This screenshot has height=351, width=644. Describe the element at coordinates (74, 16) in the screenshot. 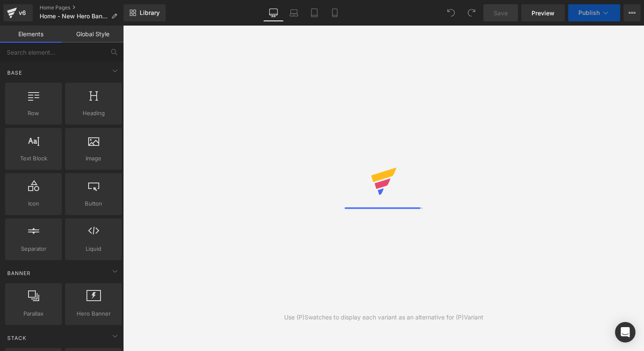

I see `span: Home - New Hero Banner` at that location.